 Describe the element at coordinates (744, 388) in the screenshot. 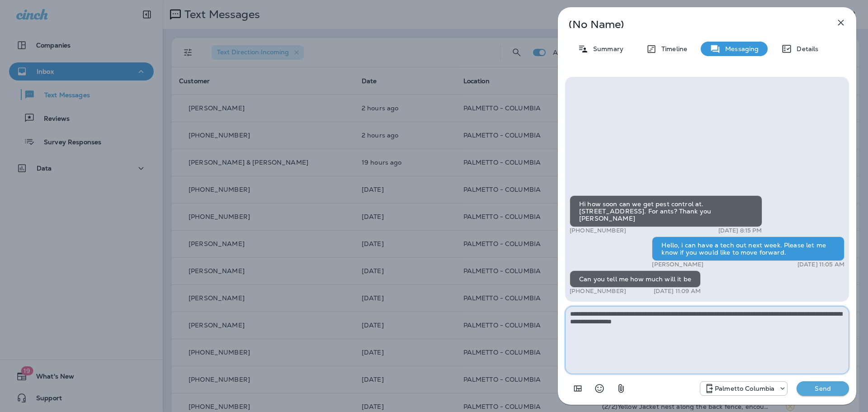

I see `p: Palmetto Columbia` at that location.